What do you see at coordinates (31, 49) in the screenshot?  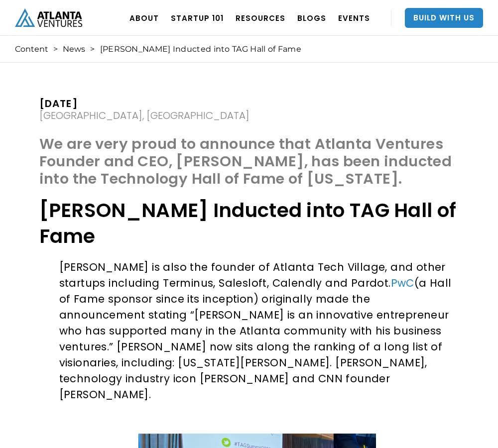 I see `a: Content` at bounding box center [31, 49].